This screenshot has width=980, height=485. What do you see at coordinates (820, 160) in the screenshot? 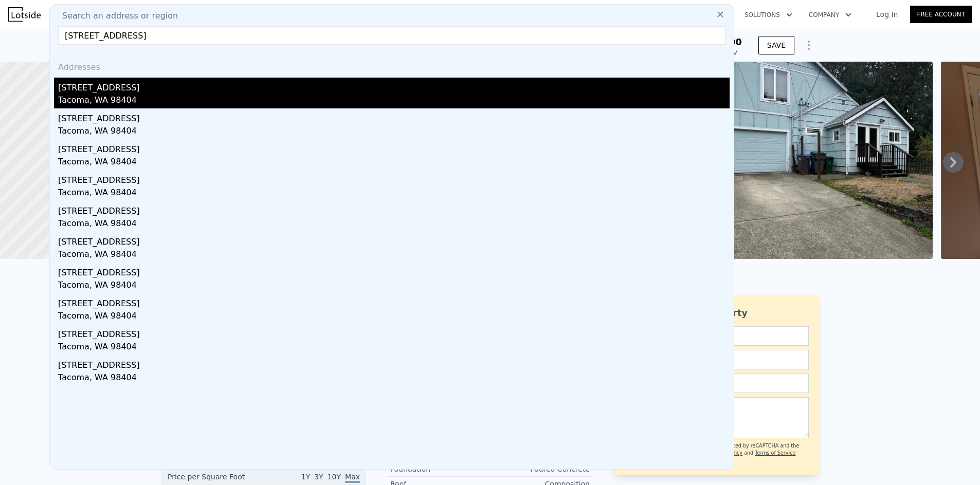
I see `img: Sale: 169808587 Parcel: 102245381` at bounding box center [820, 160].